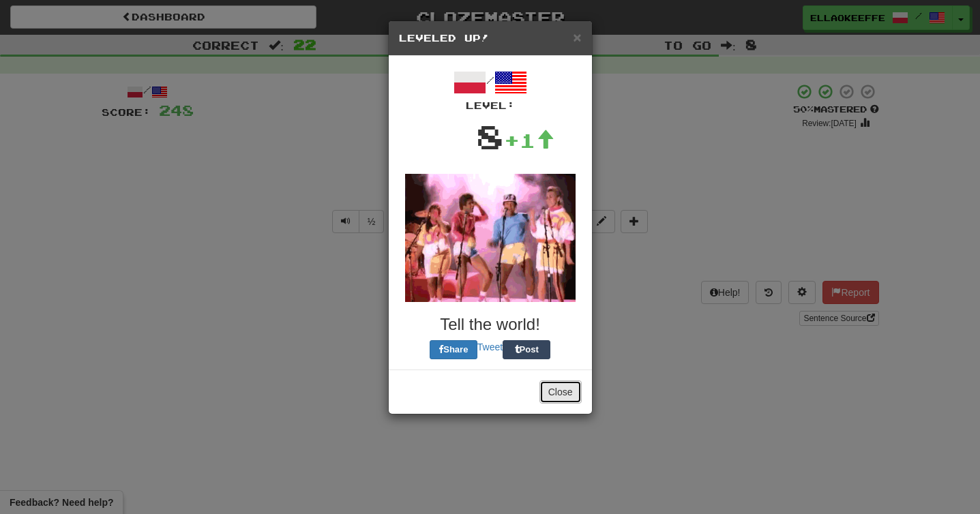 This screenshot has width=980, height=514. I want to click on button: Post, so click(526, 350).